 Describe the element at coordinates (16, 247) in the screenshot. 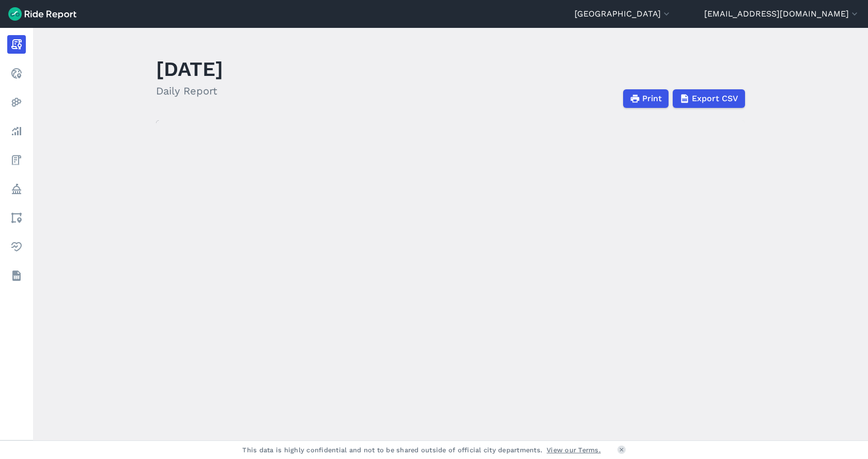

I see `a: Health` at that location.